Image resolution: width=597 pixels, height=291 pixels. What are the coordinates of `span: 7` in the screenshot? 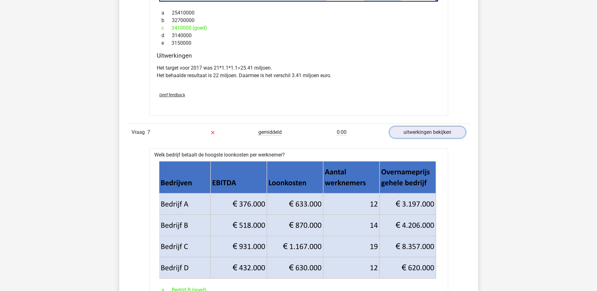 It's located at (149, 132).